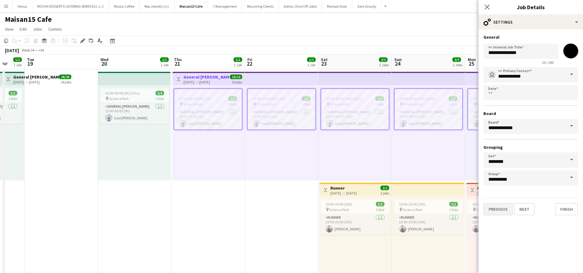 This screenshot has height=273, width=583. I want to click on span: 25, so click(471, 64).